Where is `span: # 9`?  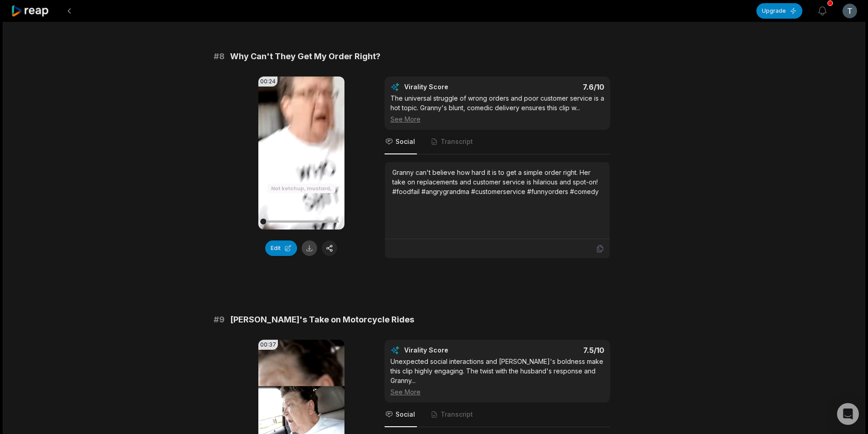
span: # 9 is located at coordinates (219, 320).